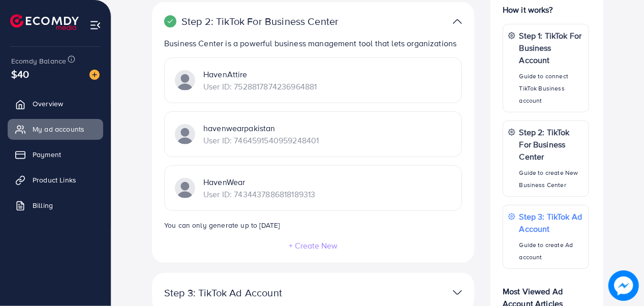  I want to click on img: website_grey.svg, so click(20, 30).